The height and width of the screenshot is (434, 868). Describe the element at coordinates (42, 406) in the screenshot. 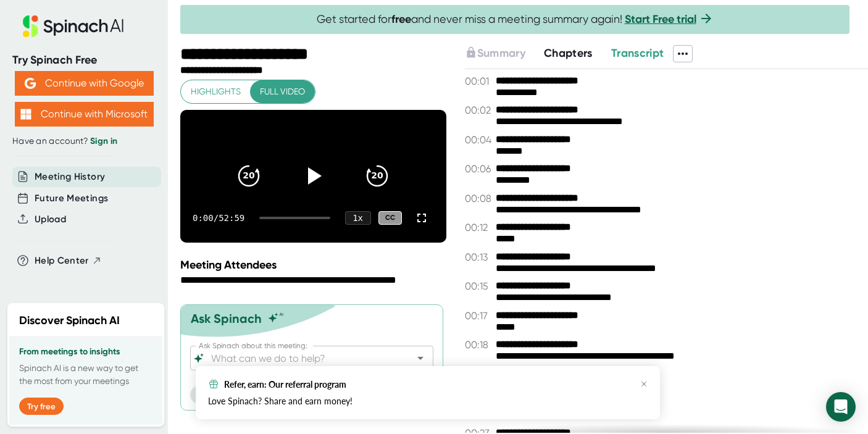

I see `button: Try free` at that location.